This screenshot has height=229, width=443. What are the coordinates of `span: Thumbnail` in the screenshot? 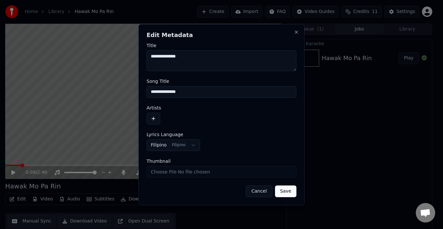 It's located at (159, 161).